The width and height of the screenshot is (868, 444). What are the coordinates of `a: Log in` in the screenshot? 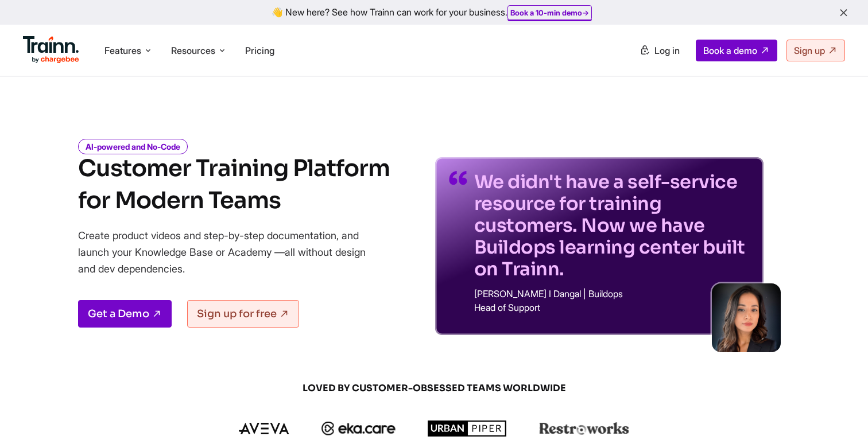 It's located at (659, 51).